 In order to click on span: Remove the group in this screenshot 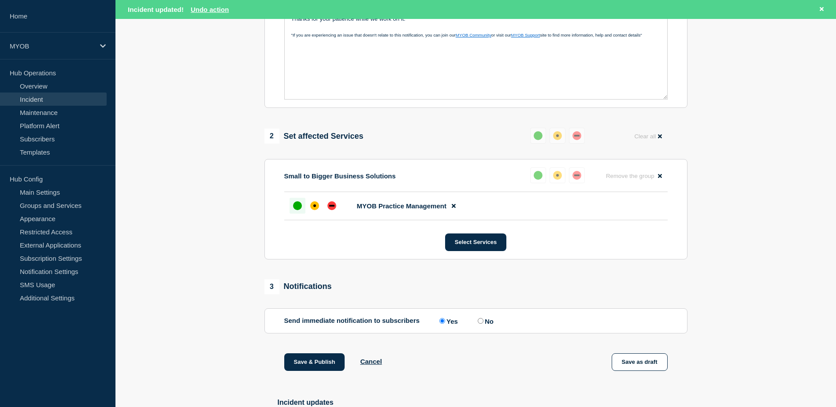, I will do `click(630, 176)`.